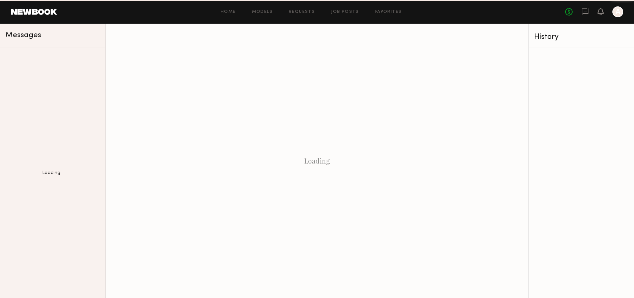 The image size is (634, 298). I want to click on a: Home, so click(228, 12).